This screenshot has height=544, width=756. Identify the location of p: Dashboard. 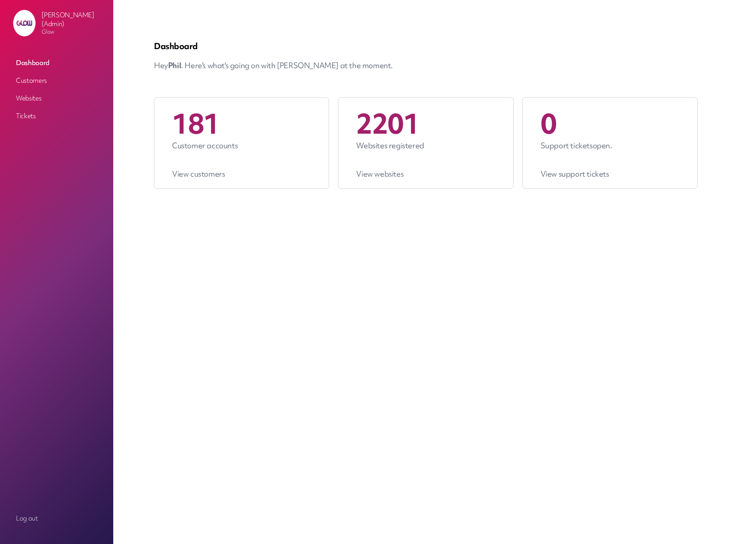
(434, 46).